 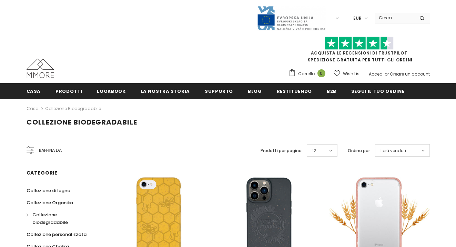 I want to click on img: Fidati di Pilot Stars, so click(x=359, y=43).